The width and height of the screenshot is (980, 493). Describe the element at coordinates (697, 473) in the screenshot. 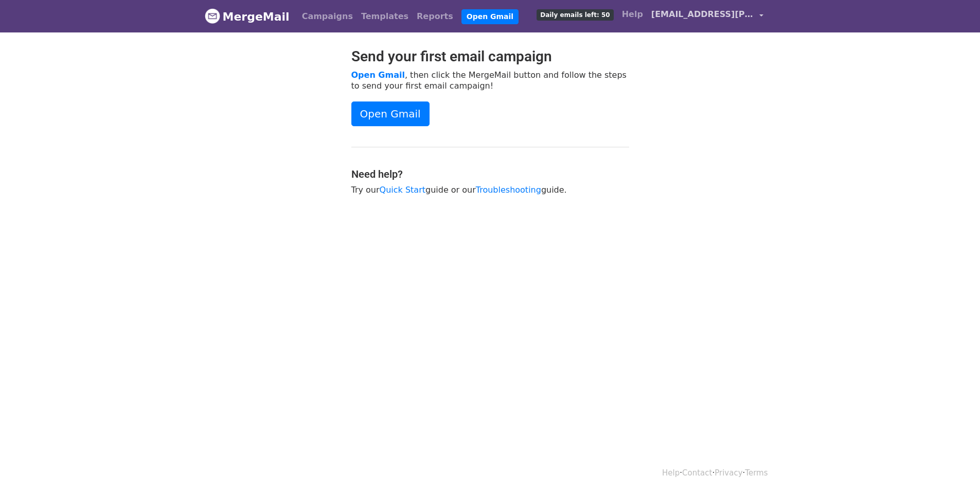

I see `a: Contact` at that location.